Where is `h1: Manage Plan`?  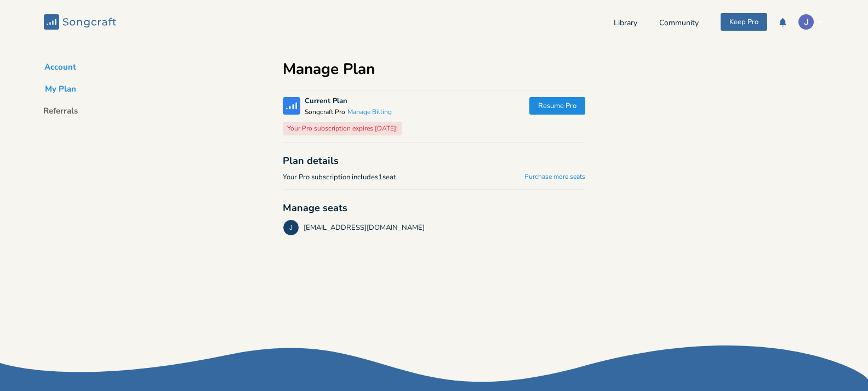
h1: Manage Plan is located at coordinates (329, 69).